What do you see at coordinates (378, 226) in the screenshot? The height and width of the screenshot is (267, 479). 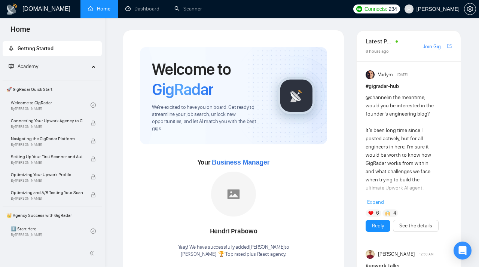 I see `a: Reply` at bounding box center [378, 226].